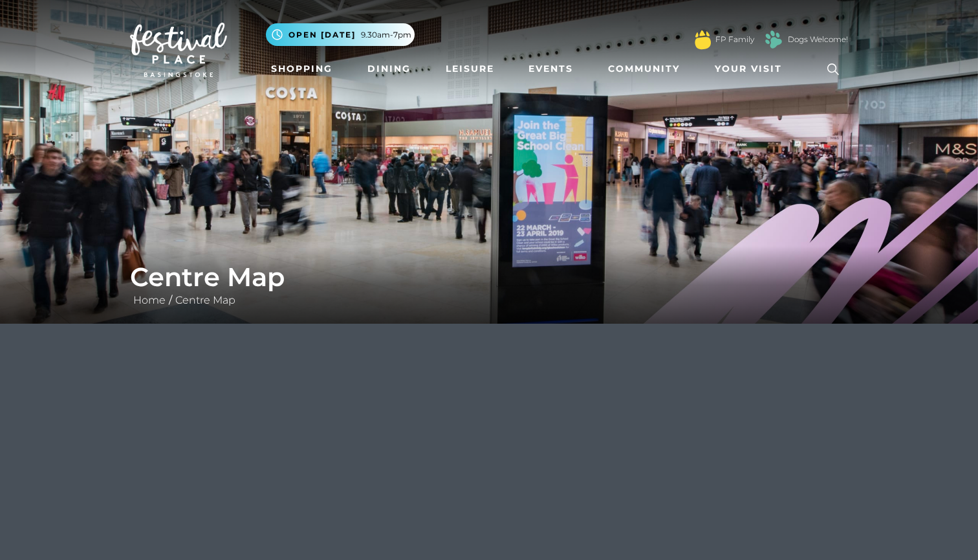 Image resolution: width=978 pixels, height=560 pixels. Describe the element at coordinates (386, 35) in the screenshot. I see `span: 9.30am-7pm` at that location.